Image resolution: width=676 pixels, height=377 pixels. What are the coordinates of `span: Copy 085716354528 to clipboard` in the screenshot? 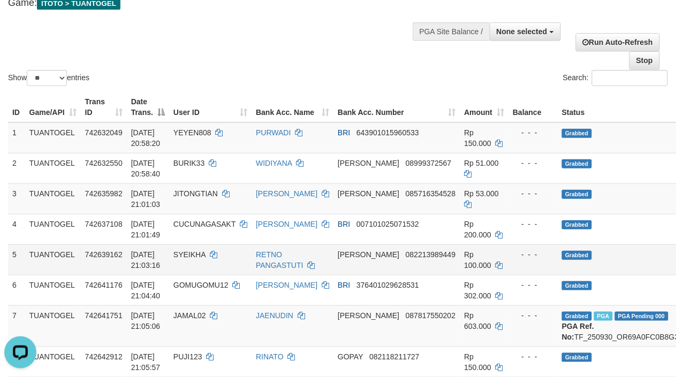 It's located at (430, 194).